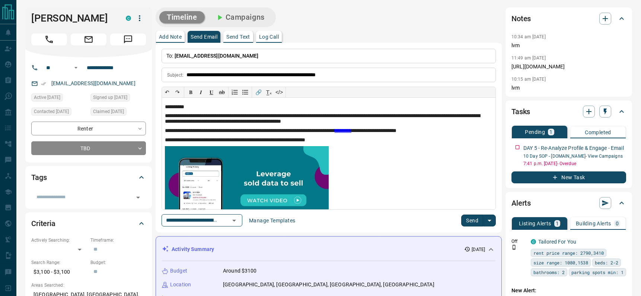  I want to click on span: Email, so click(89, 39).